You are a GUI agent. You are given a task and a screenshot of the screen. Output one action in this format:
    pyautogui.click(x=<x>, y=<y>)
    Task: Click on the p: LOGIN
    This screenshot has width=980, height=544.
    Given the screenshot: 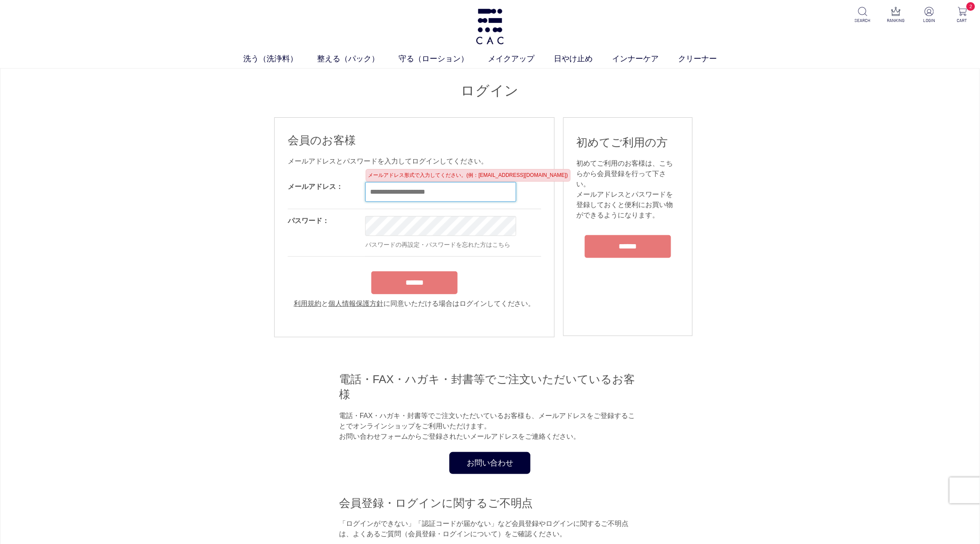 What is the action you would take?
    pyautogui.click(x=929, y=20)
    